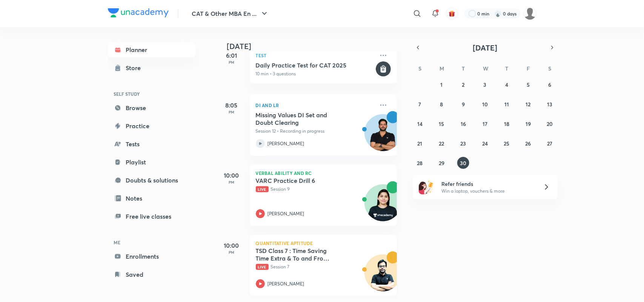 The image size is (644, 302). What do you see at coordinates (485, 104) in the screenshot?
I see `button: September 10, 2025` at bounding box center [485, 104].